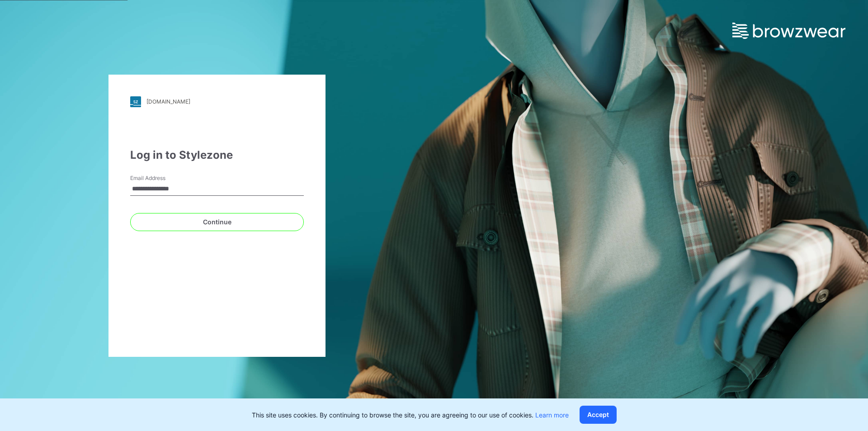 The width and height of the screenshot is (868, 431). Describe the element at coordinates (598, 414) in the screenshot. I see `button: Accept` at that location.